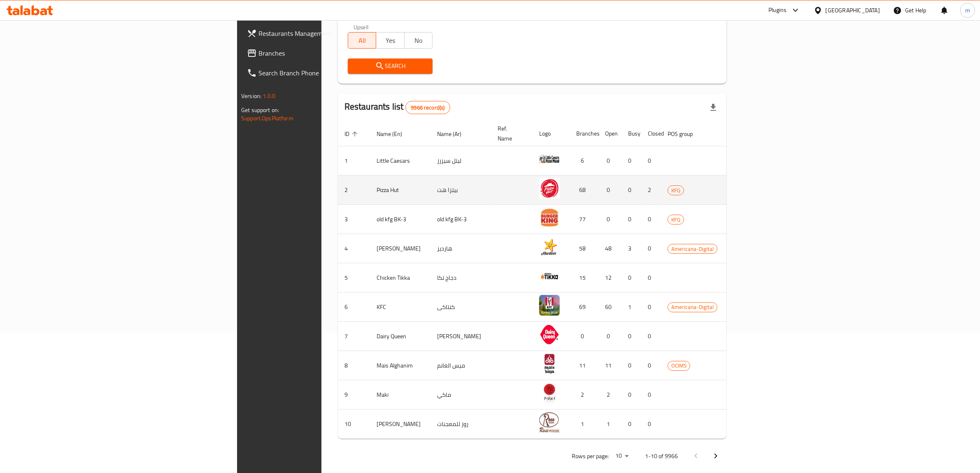 This screenshot has width=980, height=473. Describe the element at coordinates (460, 160) in the screenshot. I see `td: ليتل سيزرز` at that location.